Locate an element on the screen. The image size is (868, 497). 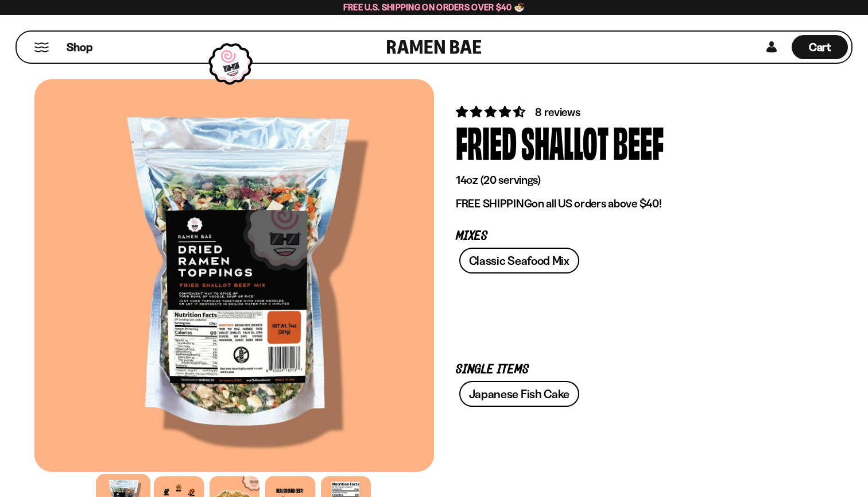
p: Single Items is located at coordinates (634, 369).